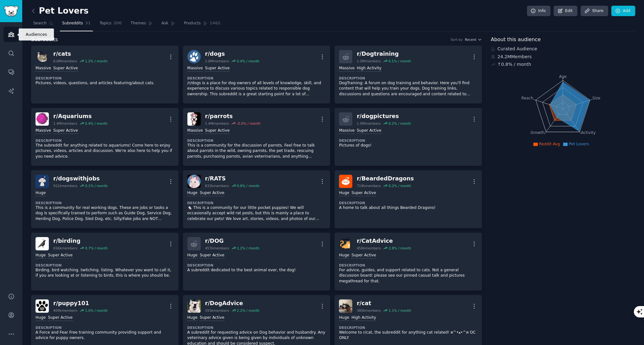  Describe the element at coordinates (11, 11) in the screenshot. I see `img: GummySearch logo` at that location.